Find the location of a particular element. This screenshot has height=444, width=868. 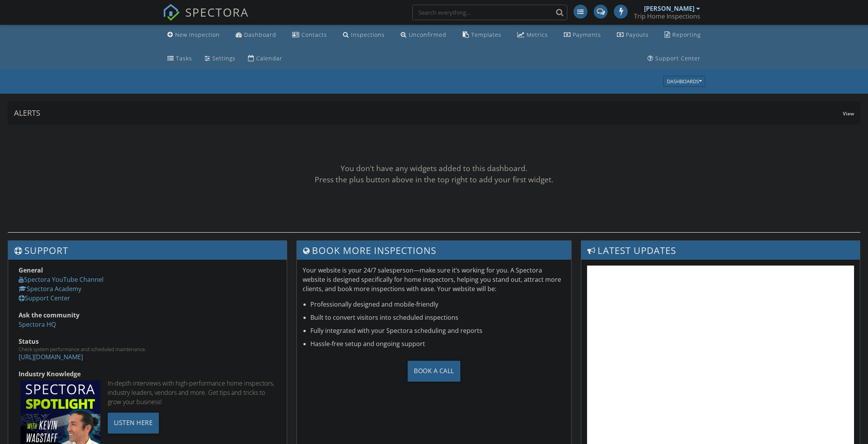

div: Alerts is located at coordinates (428, 112).